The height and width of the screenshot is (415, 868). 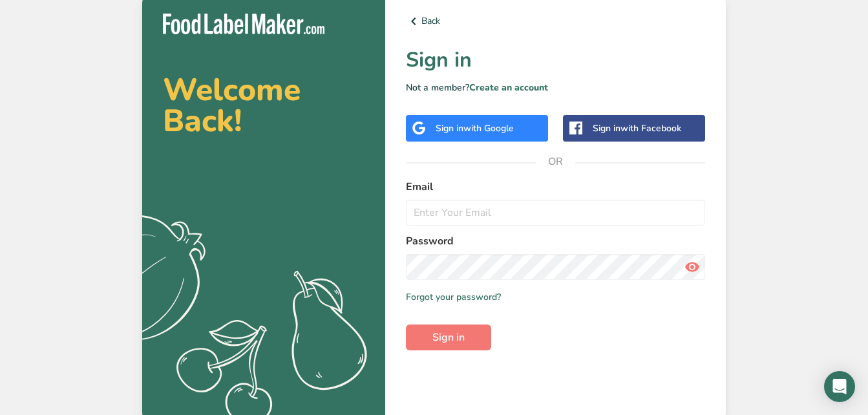 What do you see at coordinates (449, 337) in the screenshot?
I see `span: Sign in` at bounding box center [449, 337].